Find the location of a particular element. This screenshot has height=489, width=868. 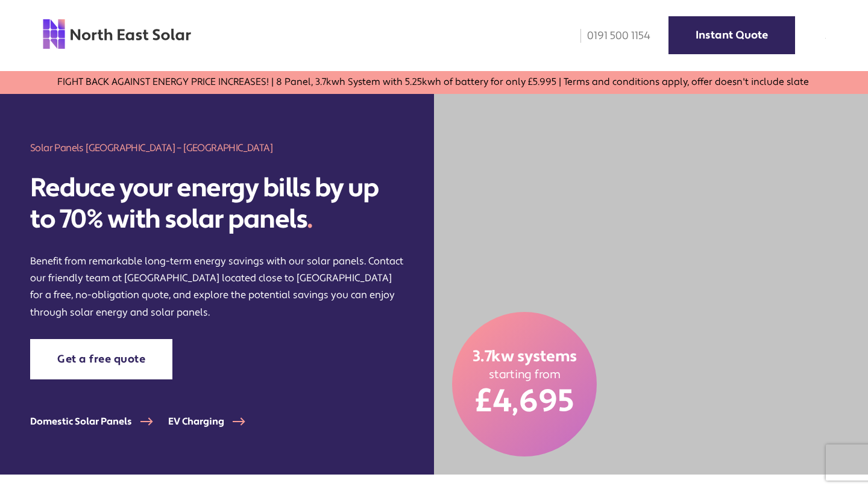

a: 0191 500 1154 is located at coordinates (611, 36).